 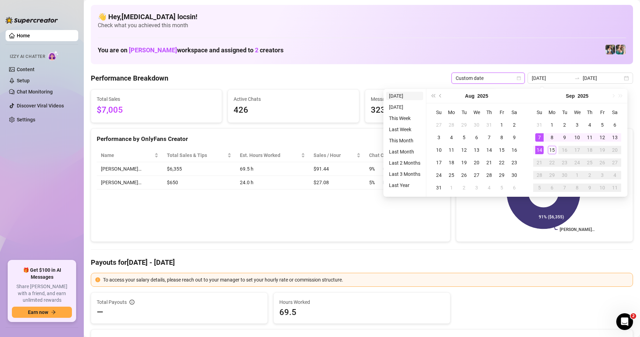 What do you see at coordinates (489, 163) in the screenshot?
I see `td: 2025-08-21` at bounding box center [489, 163].